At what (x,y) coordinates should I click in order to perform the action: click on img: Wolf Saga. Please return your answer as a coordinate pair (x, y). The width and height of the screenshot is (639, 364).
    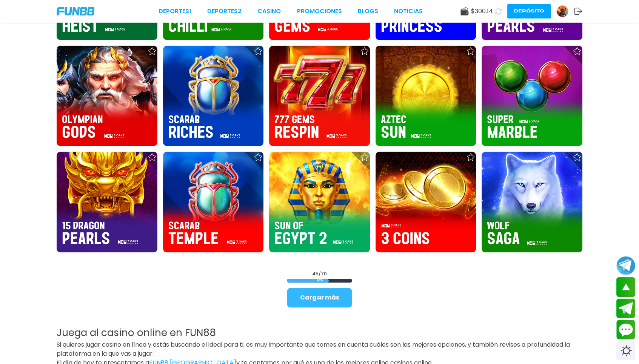
    Looking at the image, I should click on (532, 202).